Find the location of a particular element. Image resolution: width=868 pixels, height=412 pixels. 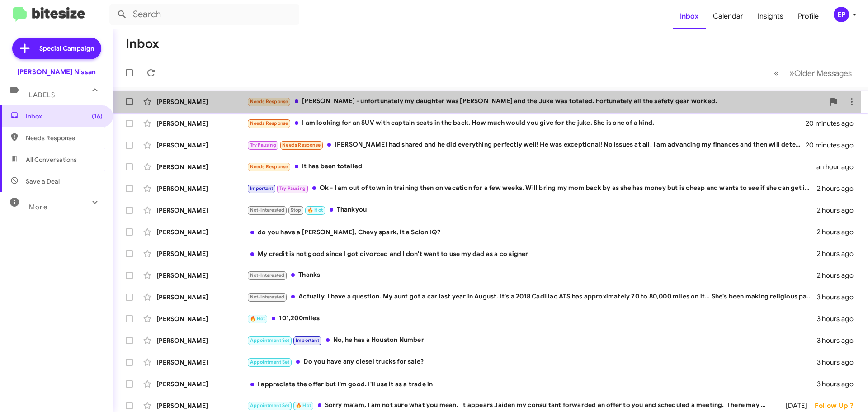

div: I am looking for an SUV with captain seats in the back. How much would you give for the juke. She... is located at coordinates (527, 123).